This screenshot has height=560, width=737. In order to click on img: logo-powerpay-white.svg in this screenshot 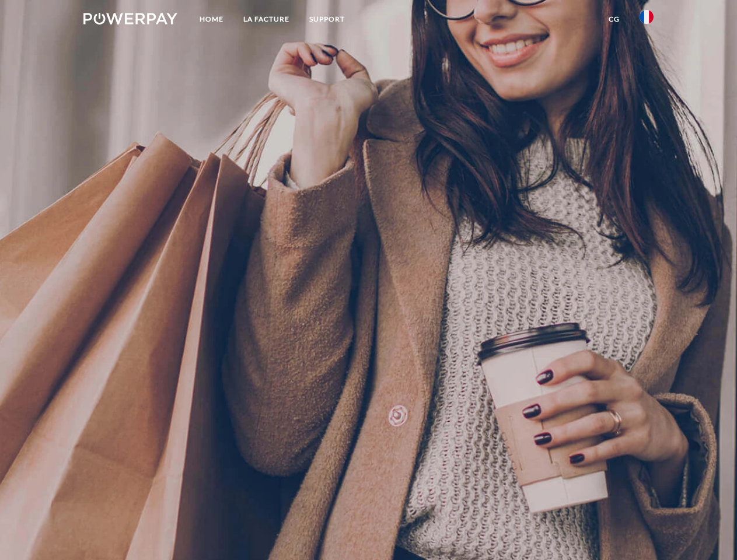, I will do `click(130, 19)`.